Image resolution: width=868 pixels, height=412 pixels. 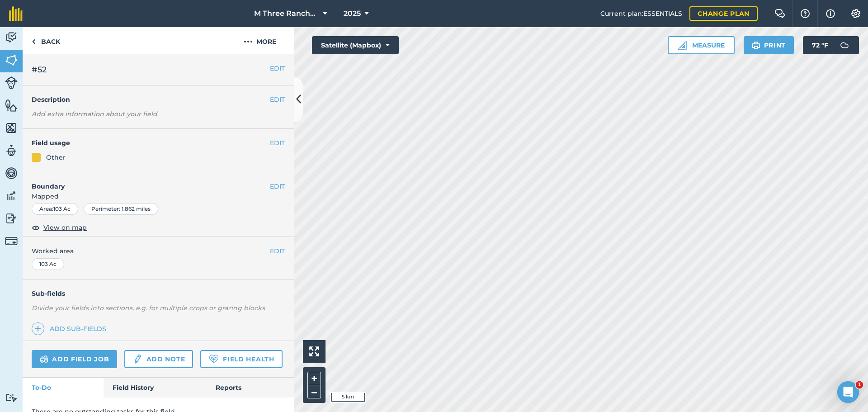 I want to click on a: Back, so click(x=46, y=40).